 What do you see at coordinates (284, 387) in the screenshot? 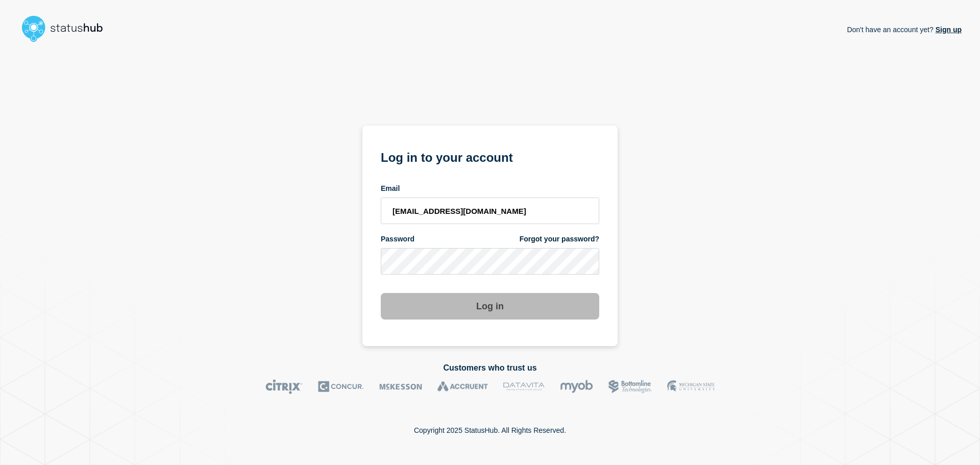
I see `img: Citrix logo` at bounding box center [284, 387].